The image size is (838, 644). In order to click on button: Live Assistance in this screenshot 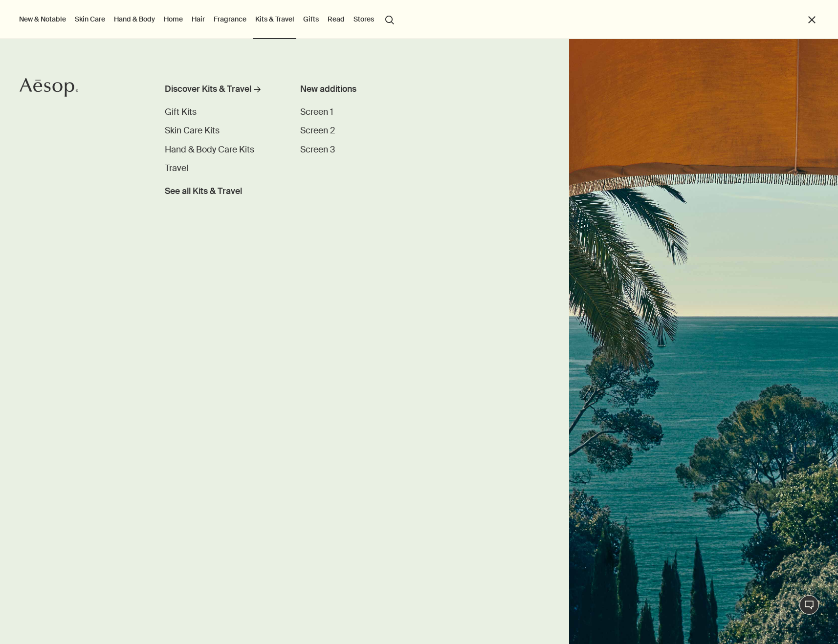, I will do `click(810, 605)`.